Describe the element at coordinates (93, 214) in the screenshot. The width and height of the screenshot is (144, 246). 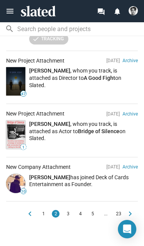
I see `button: 5` at that location.